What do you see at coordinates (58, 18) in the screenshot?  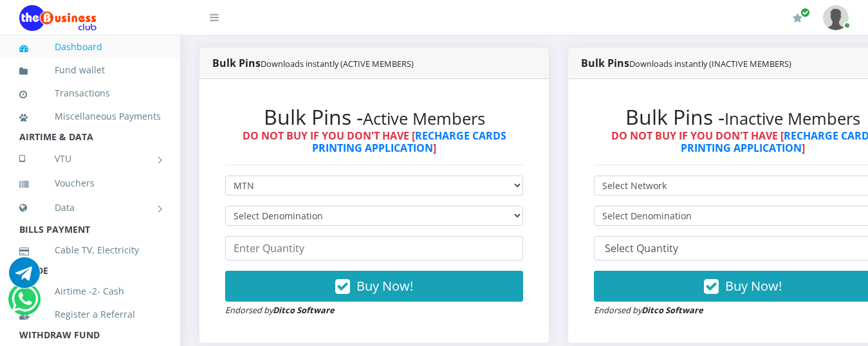 I see `img: Logo` at bounding box center [58, 18].